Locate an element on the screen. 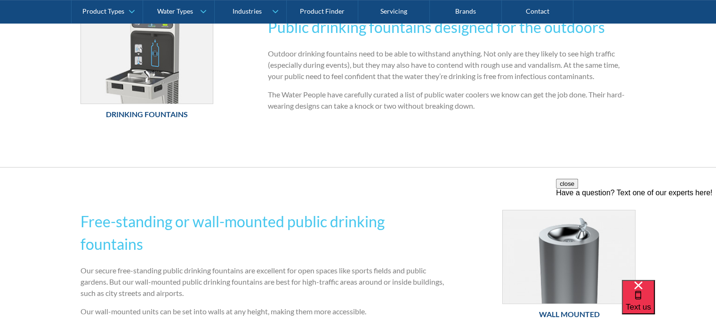 This screenshot has height=327, width=716. h2: Public drinking fountains designed for the outdoors is located at coordinates (451, 27).